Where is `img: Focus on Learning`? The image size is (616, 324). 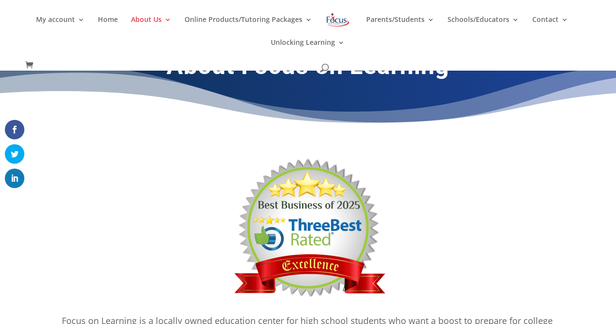 img: Focus on Learning is located at coordinates (338, 20).